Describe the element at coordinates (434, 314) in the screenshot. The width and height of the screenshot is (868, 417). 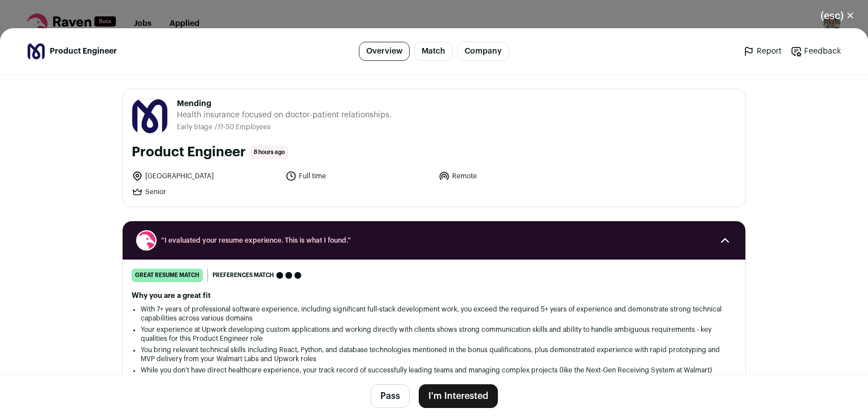
I see `li: With 7+ years of professional software experience, including significant full-stack development w...` at that location.